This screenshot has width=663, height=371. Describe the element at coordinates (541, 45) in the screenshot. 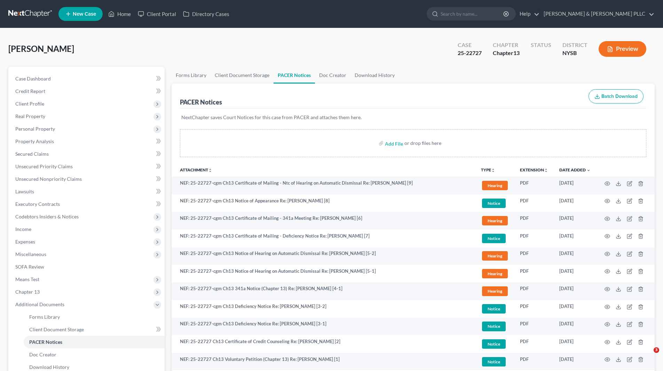

I see `div: Status` at that location.